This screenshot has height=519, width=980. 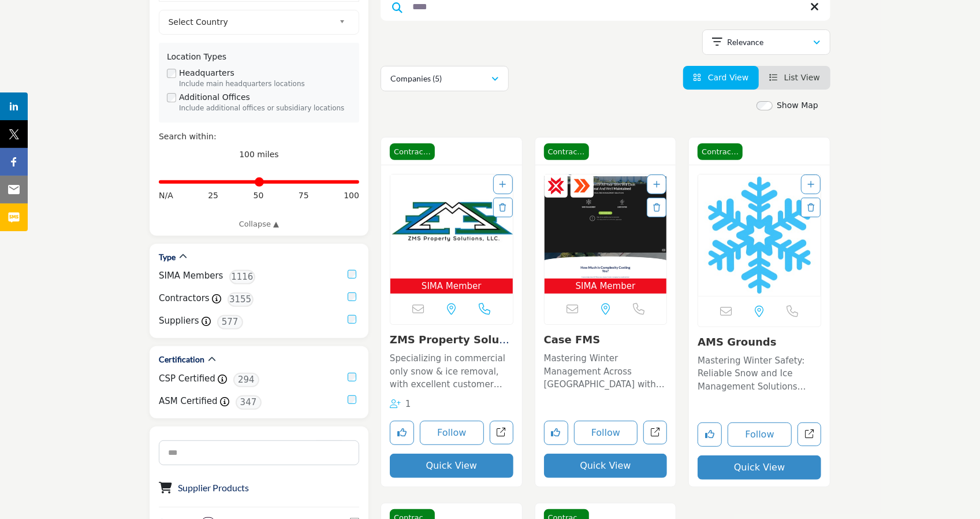 What do you see at coordinates (729, 78) in the screenshot?
I see `span: Card View` at bounding box center [729, 78].